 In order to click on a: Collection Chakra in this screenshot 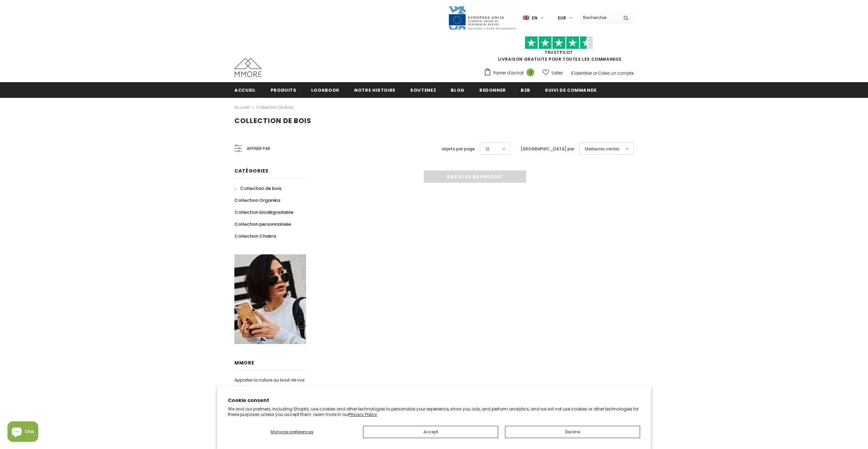, I will do `click(255, 236)`.